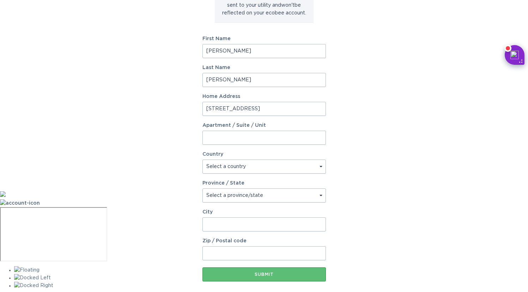 The width and height of the screenshot is (528, 292). I want to click on label: City, so click(264, 212).